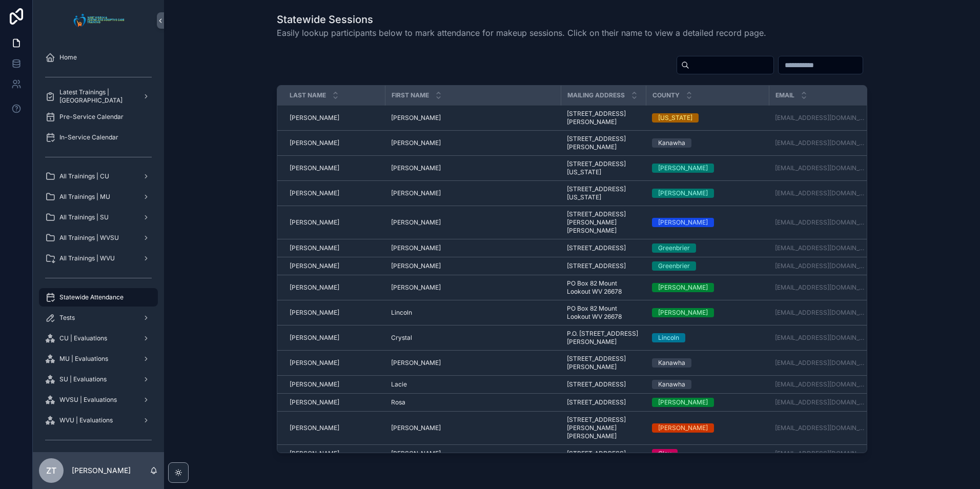 Image resolution: width=980 pixels, height=489 pixels. Describe the element at coordinates (98, 137) in the screenshot. I see `a: In-Service Calendar` at that location.